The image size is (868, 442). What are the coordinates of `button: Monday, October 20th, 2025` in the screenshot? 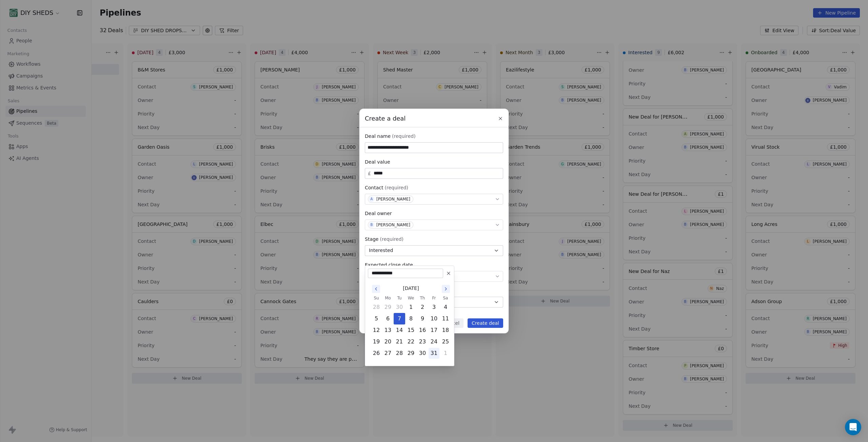 It's located at (388, 342).